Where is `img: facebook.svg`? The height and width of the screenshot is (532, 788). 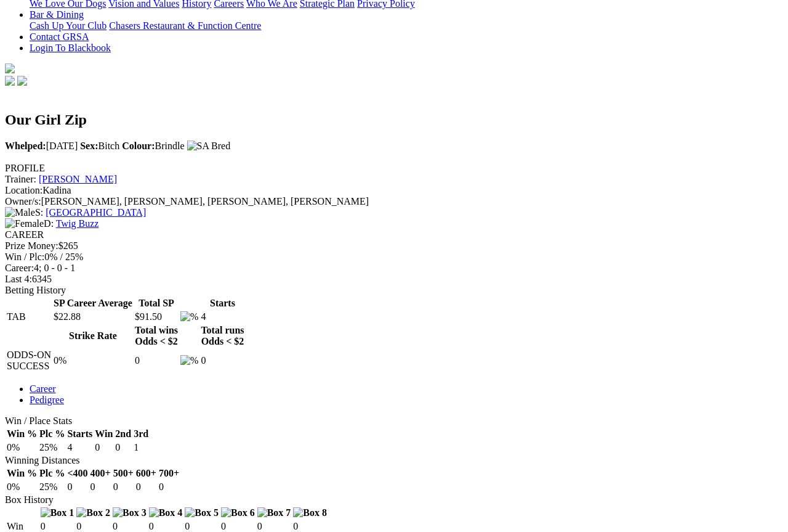
img: facebook.svg is located at coordinates (10, 81).